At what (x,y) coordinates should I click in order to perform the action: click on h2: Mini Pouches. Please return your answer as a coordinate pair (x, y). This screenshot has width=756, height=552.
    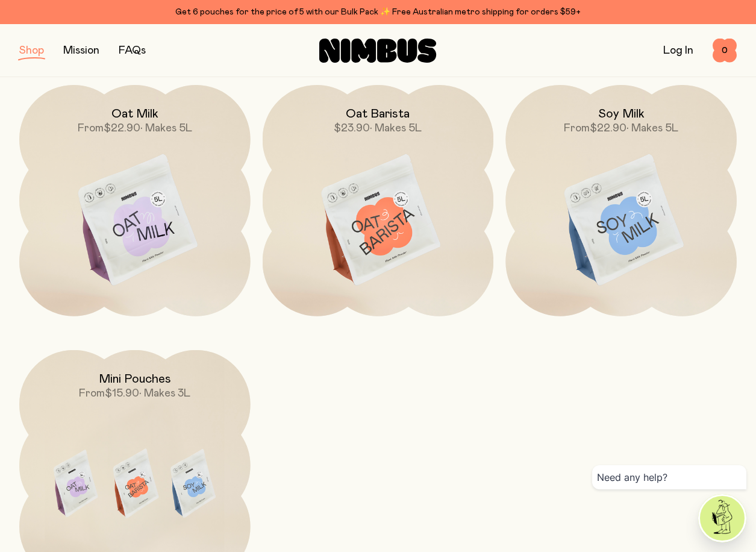
    Looking at the image, I should click on (135, 379).